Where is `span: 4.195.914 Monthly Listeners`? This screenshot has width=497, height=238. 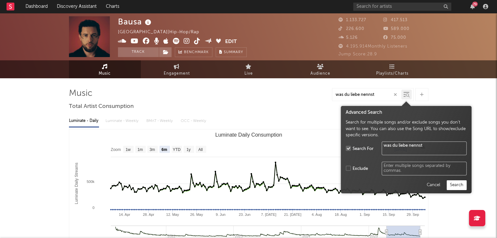
span: 4.195.914 Monthly Listeners is located at coordinates (373, 46).